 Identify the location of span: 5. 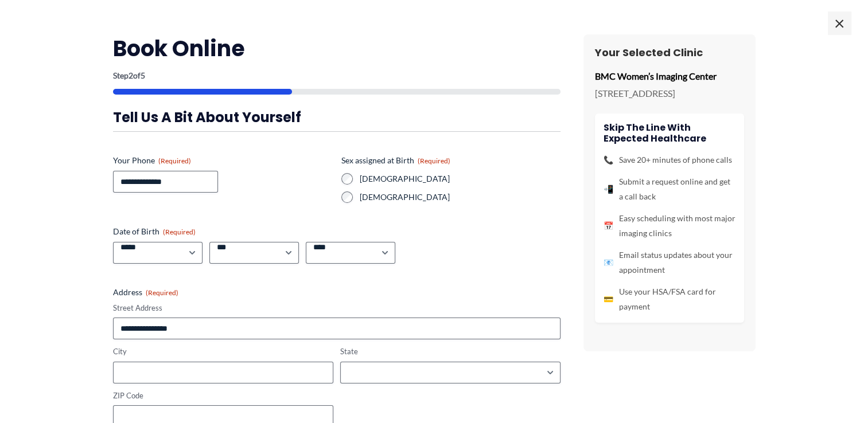
(142, 75).